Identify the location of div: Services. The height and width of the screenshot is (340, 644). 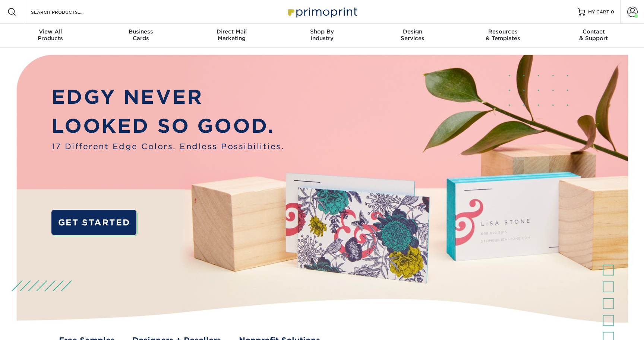
(412, 35).